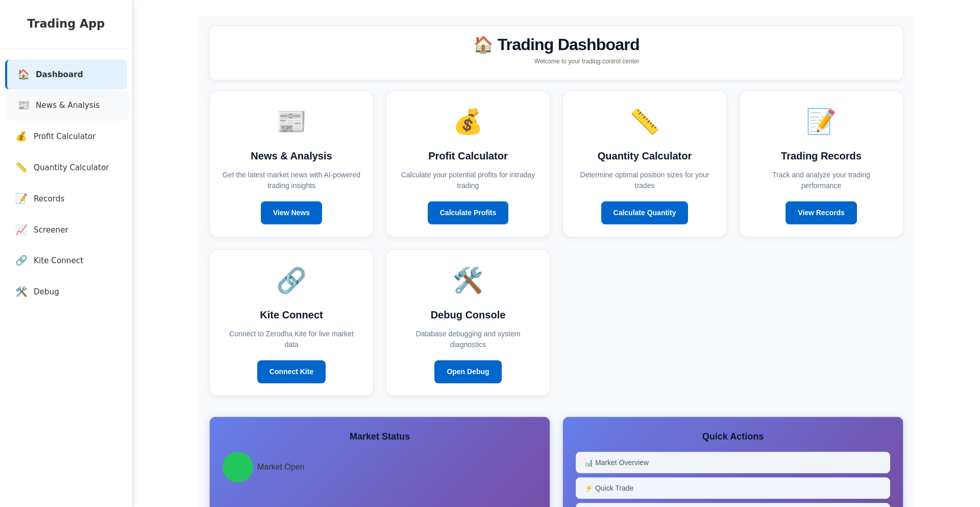 This screenshot has width=980, height=507. Describe the element at coordinates (66, 74) in the screenshot. I see `a: 🏠Dashboard` at that location.